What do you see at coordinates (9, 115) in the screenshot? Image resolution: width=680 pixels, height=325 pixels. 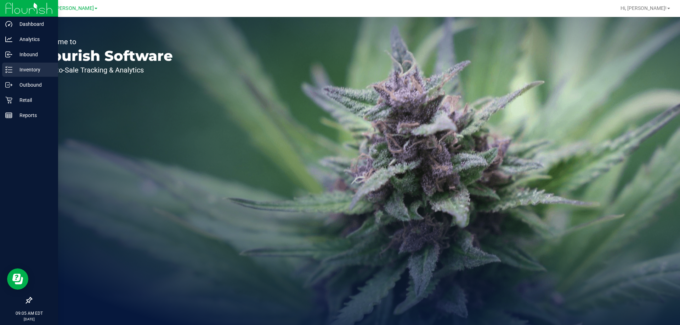 I see `inline-svg: Reports` at bounding box center [9, 115].